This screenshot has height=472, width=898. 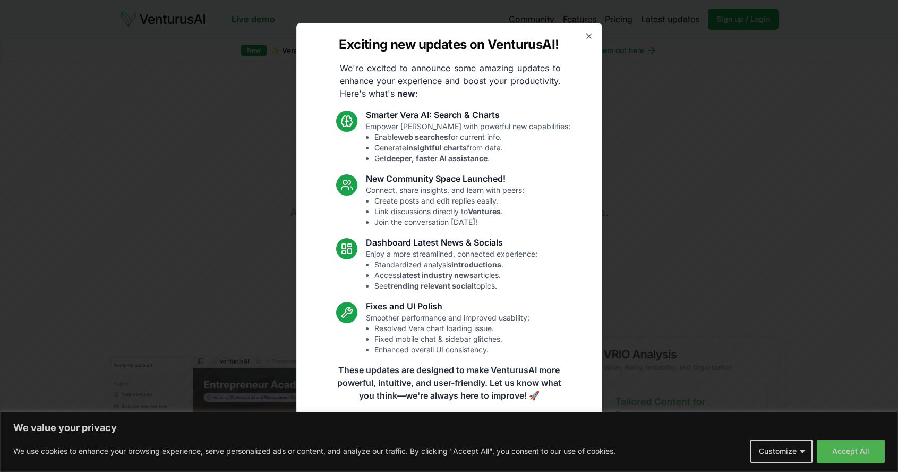 What do you see at coordinates (449, 45) in the screenshot?
I see `h2: Exciting new updates on VenturusAI!` at bounding box center [449, 45].